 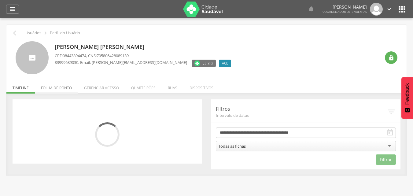 What do you see at coordinates (172, 86) in the screenshot?
I see `li: Ruas` at bounding box center [172, 86].